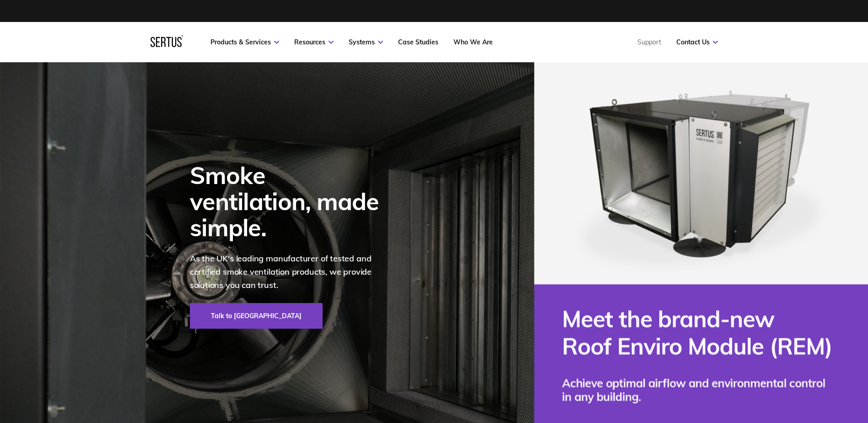  What do you see at coordinates (418, 42) in the screenshot?
I see `a: Case Studies` at bounding box center [418, 42].